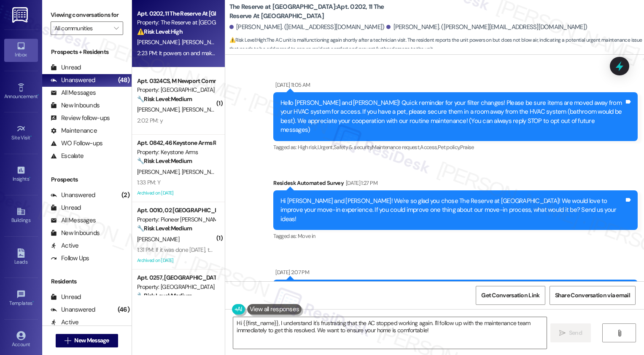  Describe the element at coordinates (76, 143) in the screenshot. I see `div: WO Follow-ups` at that location.